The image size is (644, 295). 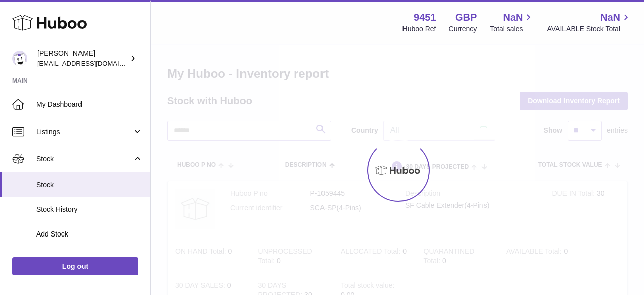 I want to click on span: Total sales, so click(x=512, y=29).